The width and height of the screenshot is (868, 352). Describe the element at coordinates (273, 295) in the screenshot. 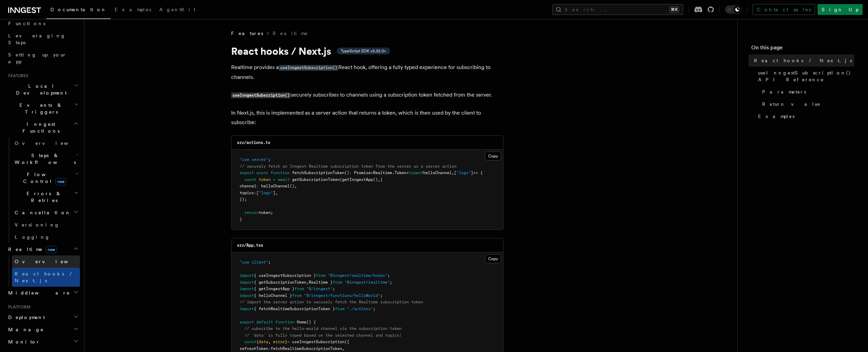

I see `span: { helloChannel }` at that location.